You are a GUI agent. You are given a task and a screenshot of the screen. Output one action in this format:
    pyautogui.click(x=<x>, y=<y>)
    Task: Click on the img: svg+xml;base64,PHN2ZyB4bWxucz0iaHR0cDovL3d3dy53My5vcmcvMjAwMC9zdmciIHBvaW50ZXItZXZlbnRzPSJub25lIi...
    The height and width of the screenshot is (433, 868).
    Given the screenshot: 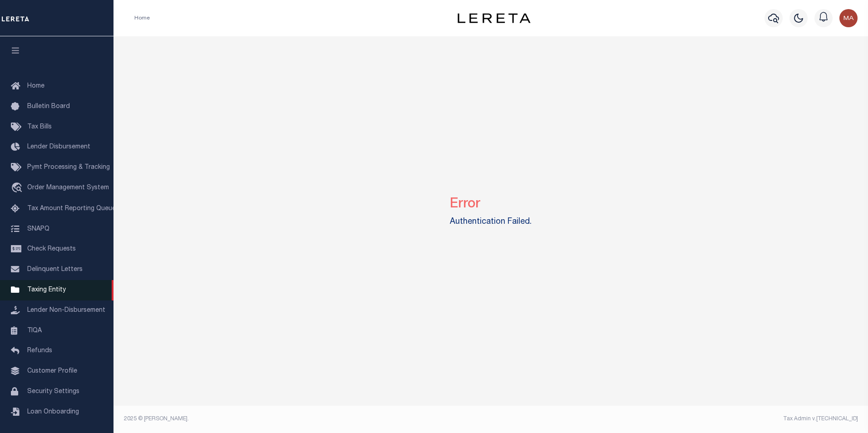 What is the action you would take?
    pyautogui.click(x=849, y=18)
    